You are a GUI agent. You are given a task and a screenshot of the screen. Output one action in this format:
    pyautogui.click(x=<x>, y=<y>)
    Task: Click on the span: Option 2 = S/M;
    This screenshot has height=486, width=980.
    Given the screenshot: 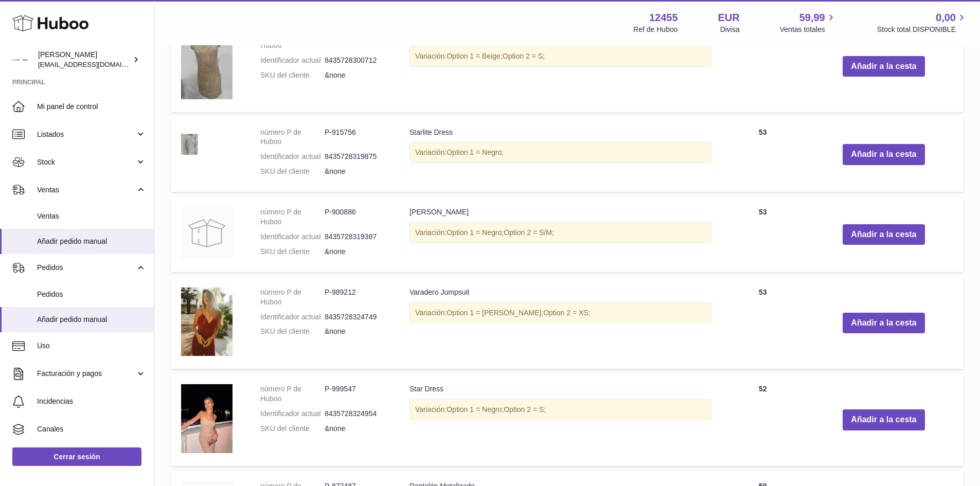 What is the action you would take?
    pyautogui.click(x=529, y=232)
    